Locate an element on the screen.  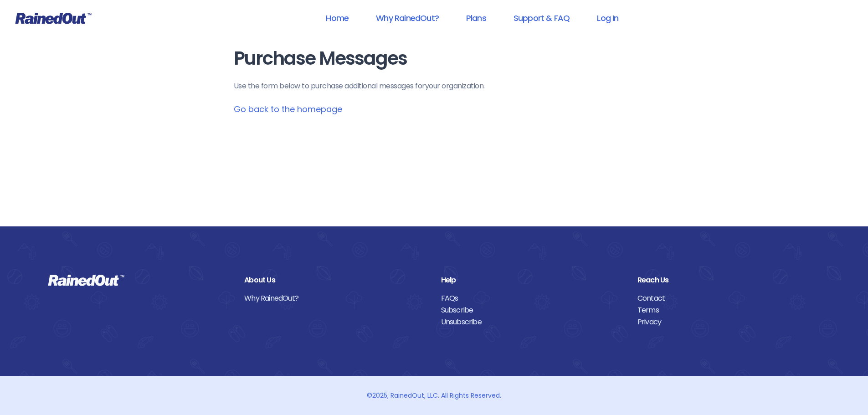
a: Contact is located at coordinates (728, 298).